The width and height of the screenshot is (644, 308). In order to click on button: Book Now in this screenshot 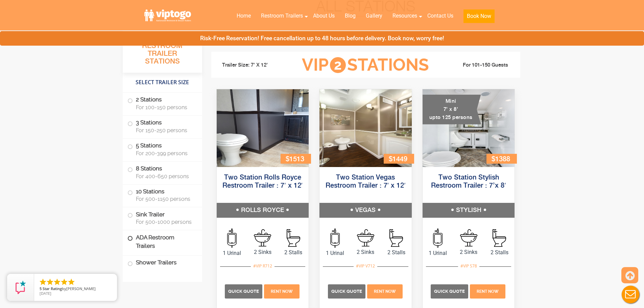, I will do `click(478, 16)`.